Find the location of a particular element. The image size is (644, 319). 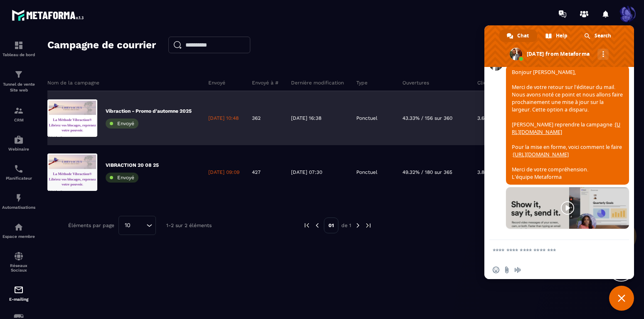

div: Chat is located at coordinates (518, 36).